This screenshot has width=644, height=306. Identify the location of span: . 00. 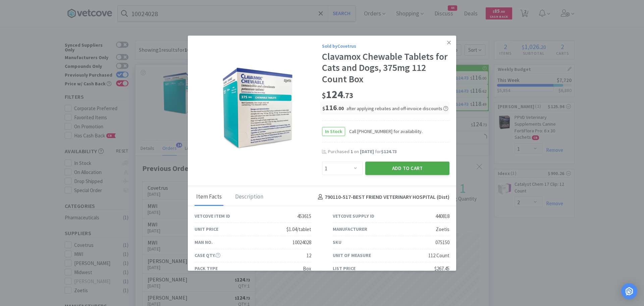
(340, 108).